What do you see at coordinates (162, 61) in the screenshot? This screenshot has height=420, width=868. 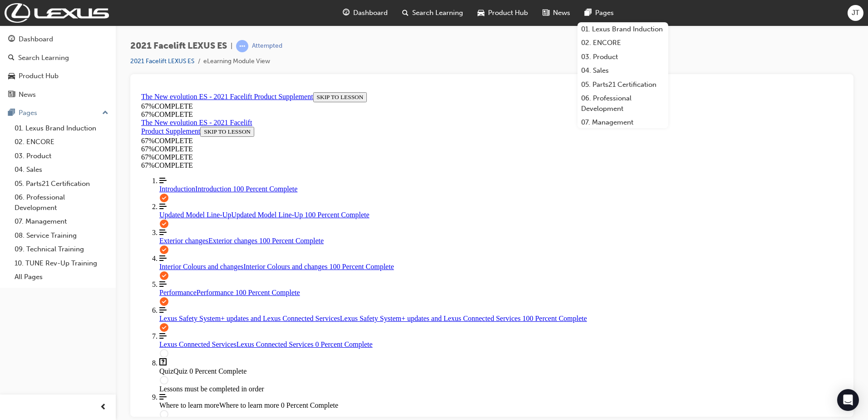 I see `a: 2021 Facelift LEXUS ES` at bounding box center [162, 61].